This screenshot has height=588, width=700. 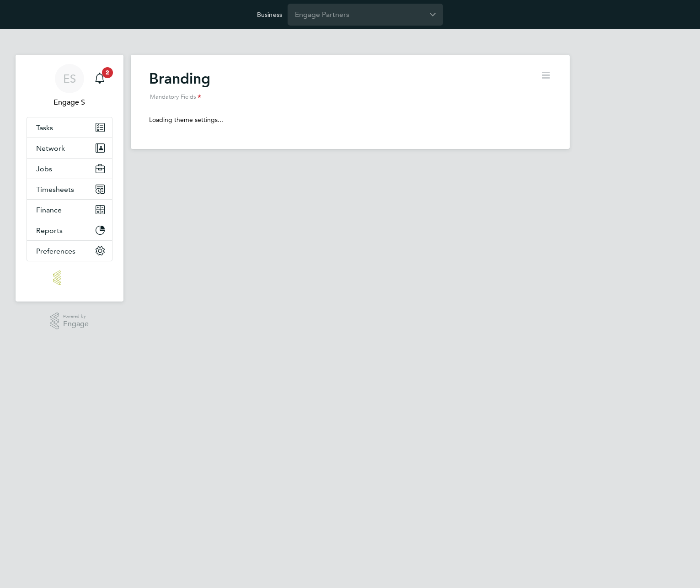 I want to click on a: ESEngage S, so click(x=69, y=86).